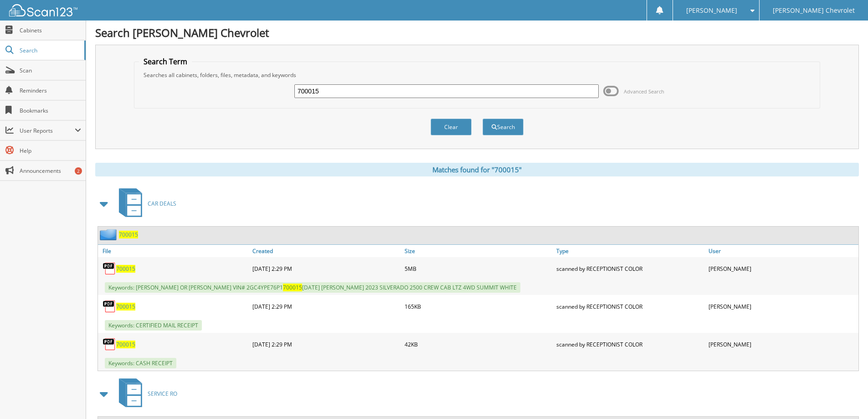 The height and width of the screenshot is (419, 868). What do you see at coordinates (145, 204) in the screenshot?
I see `a: CAR DEALS` at bounding box center [145, 204].